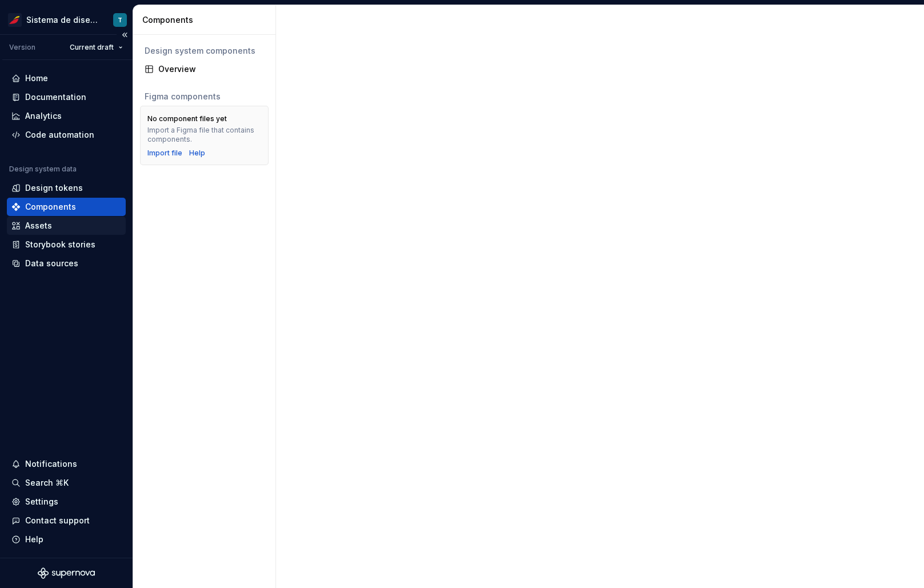 The height and width of the screenshot is (588, 924). What do you see at coordinates (67, 573) in the screenshot?
I see `a: Supernova Logo` at bounding box center [67, 573].